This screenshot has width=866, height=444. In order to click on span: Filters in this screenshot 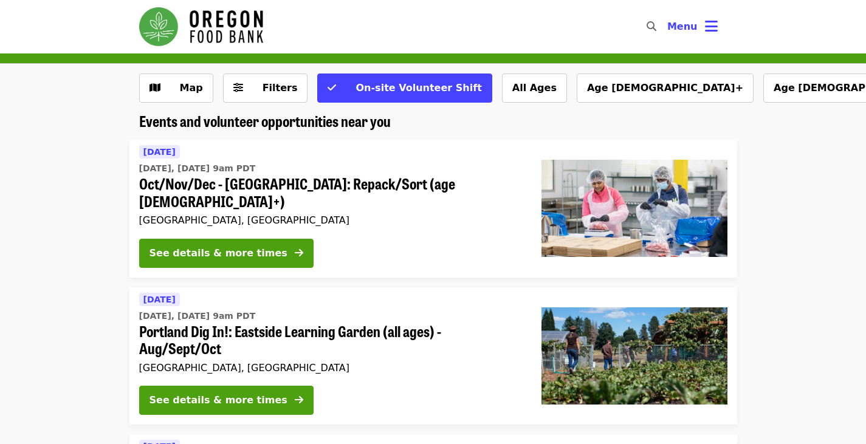, I will do `click(280, 87)`.